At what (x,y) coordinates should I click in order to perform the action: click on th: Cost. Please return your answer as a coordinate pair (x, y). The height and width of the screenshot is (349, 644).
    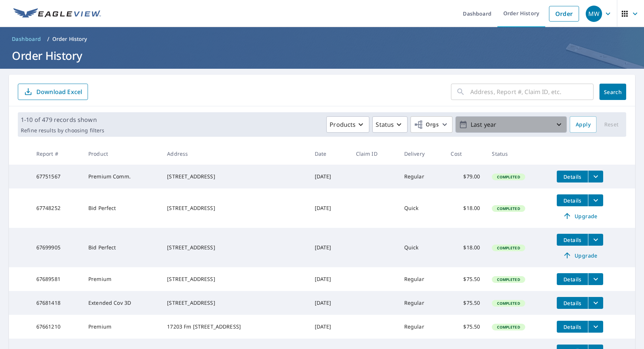
    Looking at the image, I should click on (465, 154).